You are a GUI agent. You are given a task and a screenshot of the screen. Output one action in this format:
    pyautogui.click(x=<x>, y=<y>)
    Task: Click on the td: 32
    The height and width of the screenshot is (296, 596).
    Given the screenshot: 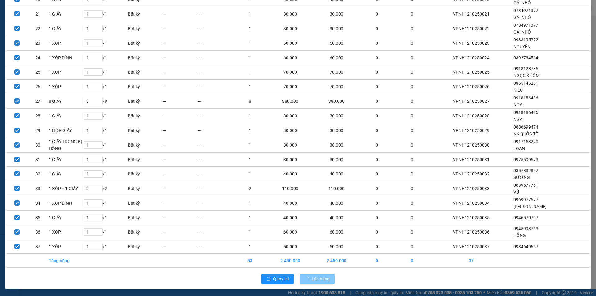 What is the action you would take?
    pyautogui.click(x=38, y=174)
    